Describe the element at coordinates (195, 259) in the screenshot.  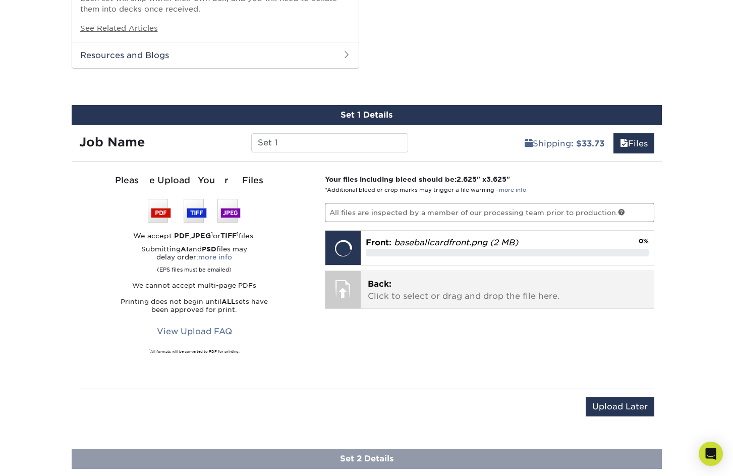
I see `p: Submitting and files may delay order:` at that location.